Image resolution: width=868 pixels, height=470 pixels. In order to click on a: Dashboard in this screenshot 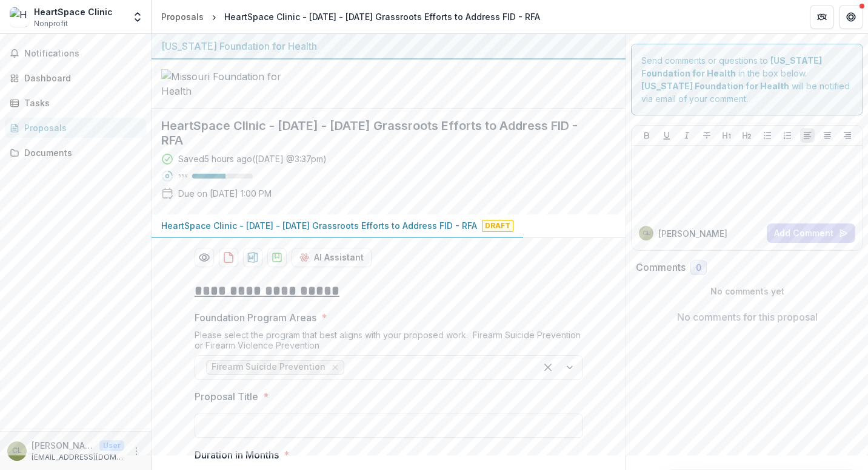, I will do `click(75, 78)`.